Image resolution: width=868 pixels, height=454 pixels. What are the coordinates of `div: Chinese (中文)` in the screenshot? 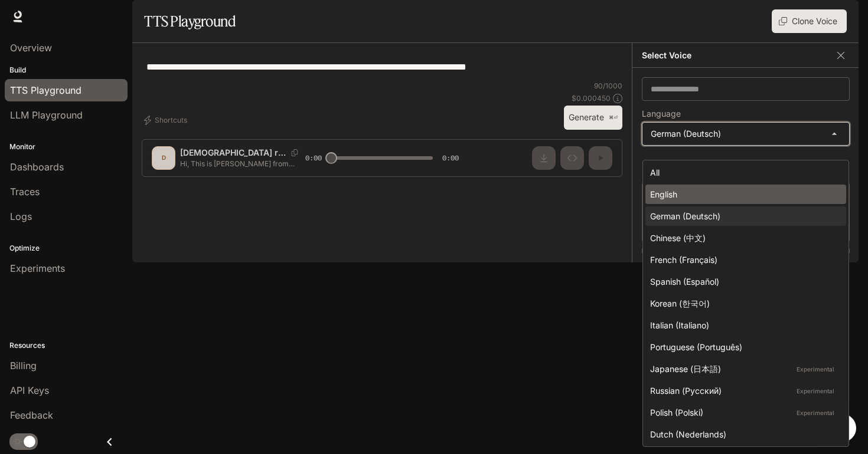 It's located at (744, 237).